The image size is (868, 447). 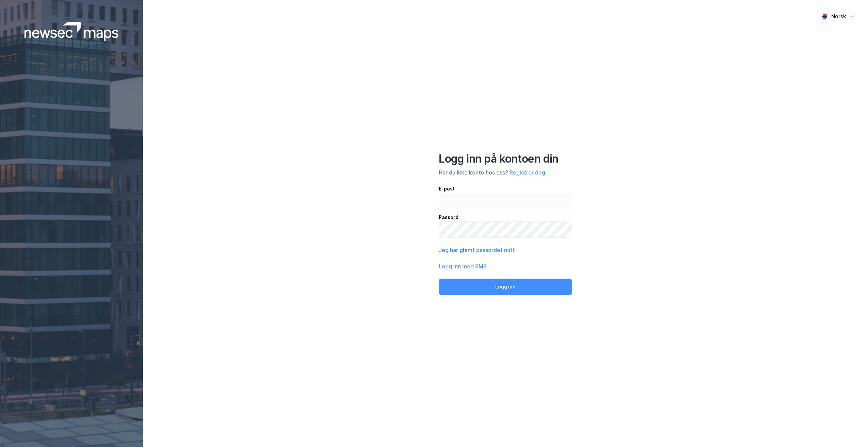 I want to click on div: Logg inn på kontoen din, so click(x=505, y=159).